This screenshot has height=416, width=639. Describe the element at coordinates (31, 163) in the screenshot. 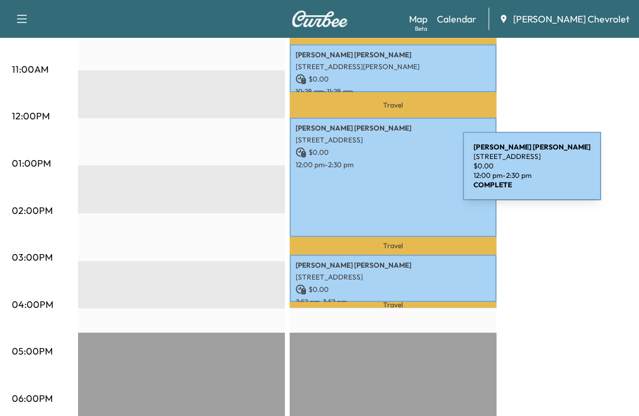

I see `p: 01:00PM` at that location.